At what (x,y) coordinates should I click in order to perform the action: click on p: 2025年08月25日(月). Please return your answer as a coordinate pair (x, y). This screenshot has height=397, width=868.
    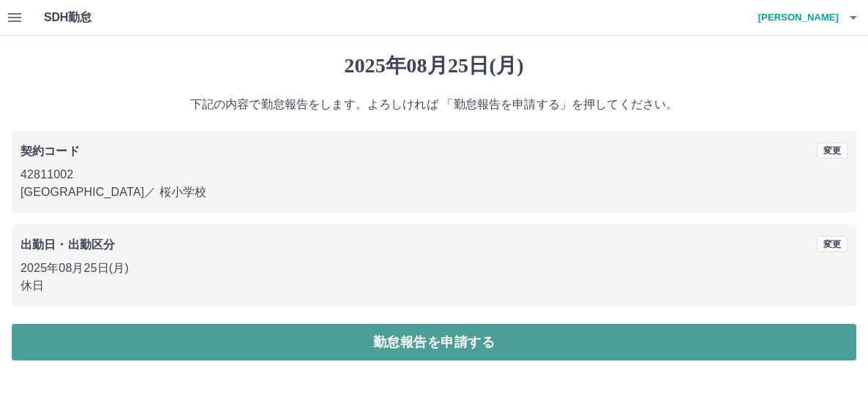
    Looking at the image, I should click on (434, 268).